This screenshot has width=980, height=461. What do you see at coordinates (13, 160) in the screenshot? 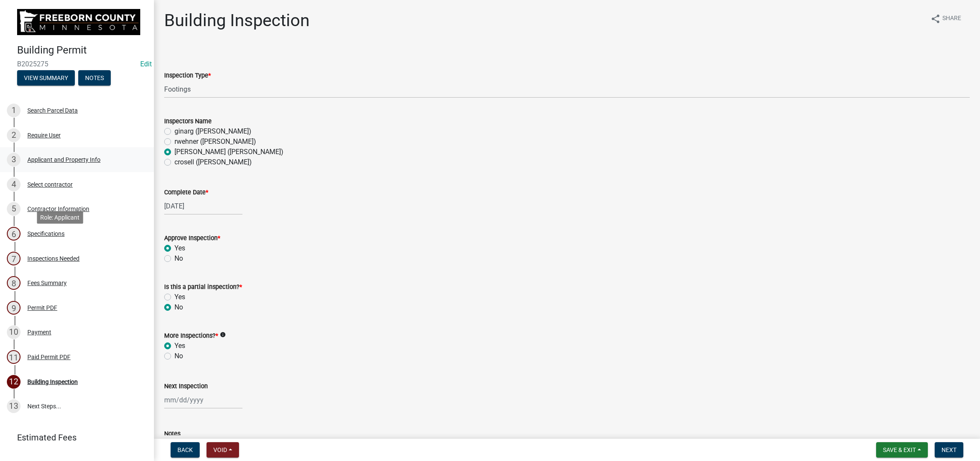
I see `div: 3` at bounding box center [13, 160].